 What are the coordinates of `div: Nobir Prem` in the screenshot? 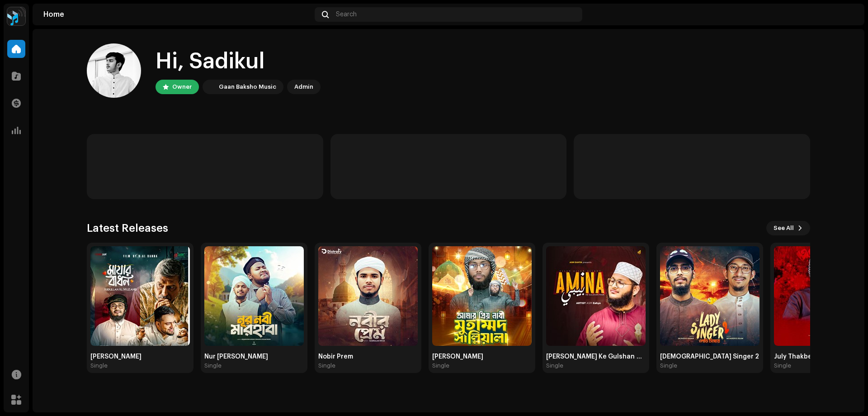 It's located at (368, 356).